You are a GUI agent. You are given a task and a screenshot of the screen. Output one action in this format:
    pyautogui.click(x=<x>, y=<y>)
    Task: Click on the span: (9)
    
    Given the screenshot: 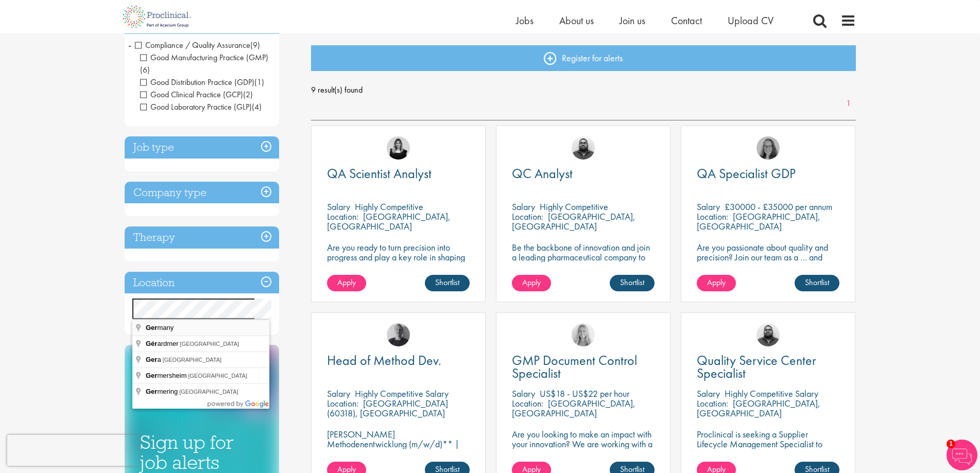 What is the action you would take?
    pyautogui.click(x=255, y=45)
    